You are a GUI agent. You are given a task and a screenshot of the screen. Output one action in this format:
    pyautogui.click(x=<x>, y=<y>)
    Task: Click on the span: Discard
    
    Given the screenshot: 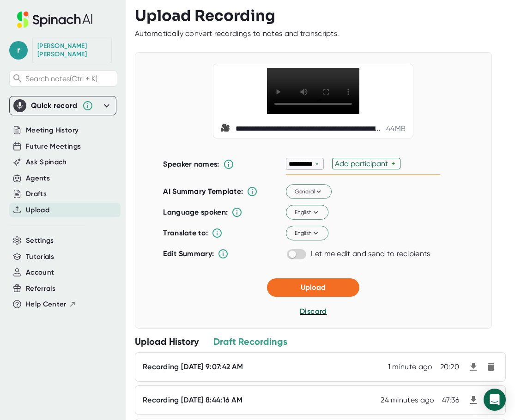 What is the action you would take?
    pyautogui.click(x=313, y=311)
    